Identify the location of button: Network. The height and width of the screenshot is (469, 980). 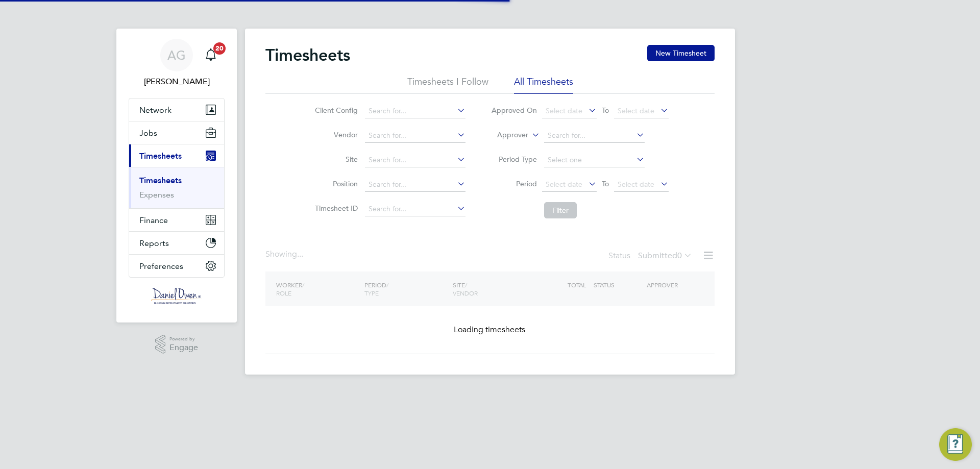
(176, 110).